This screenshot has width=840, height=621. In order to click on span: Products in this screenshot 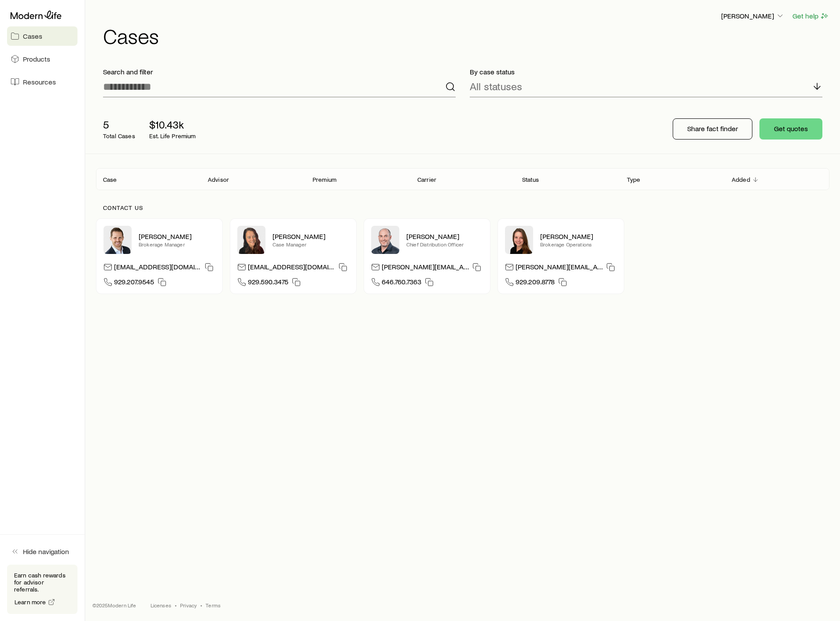, I will do `click(37, 59)`.